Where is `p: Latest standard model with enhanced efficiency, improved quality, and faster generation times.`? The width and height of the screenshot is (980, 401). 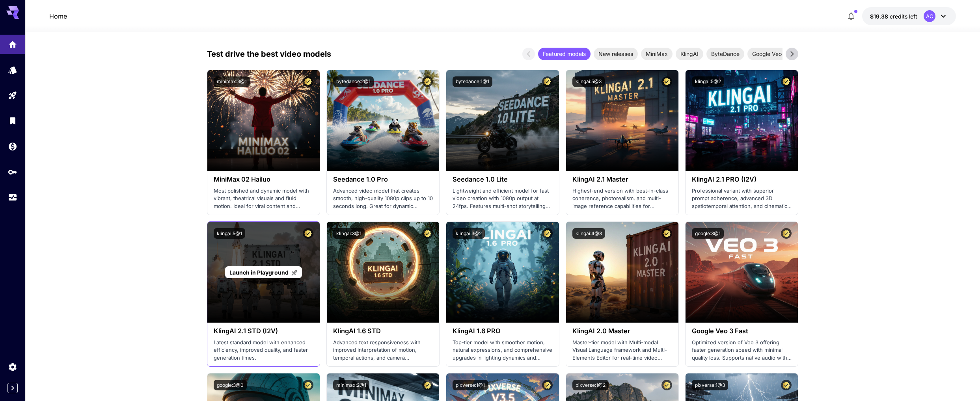 p: Latest standard model with enhanced efficiency, improved quality, and faster generation times. is located at coordinates (264, 351).